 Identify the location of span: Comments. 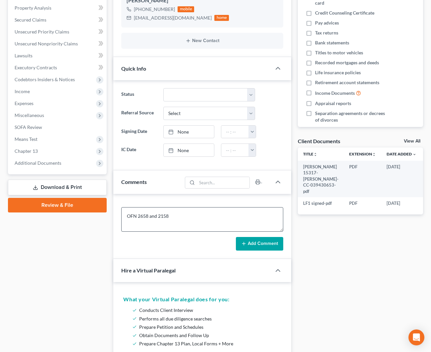
(134, 181).